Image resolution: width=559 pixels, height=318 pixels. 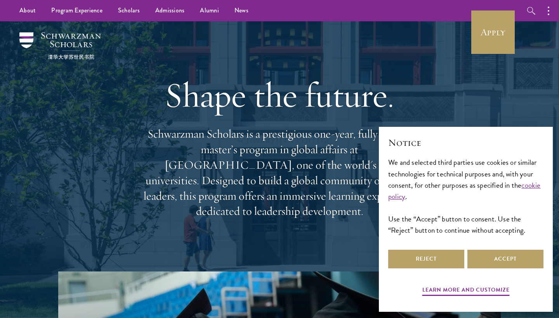 What do you see at coordinates (426, 259) in the screenshot?
I see `button: Reject` at bounding box center [426, 259].